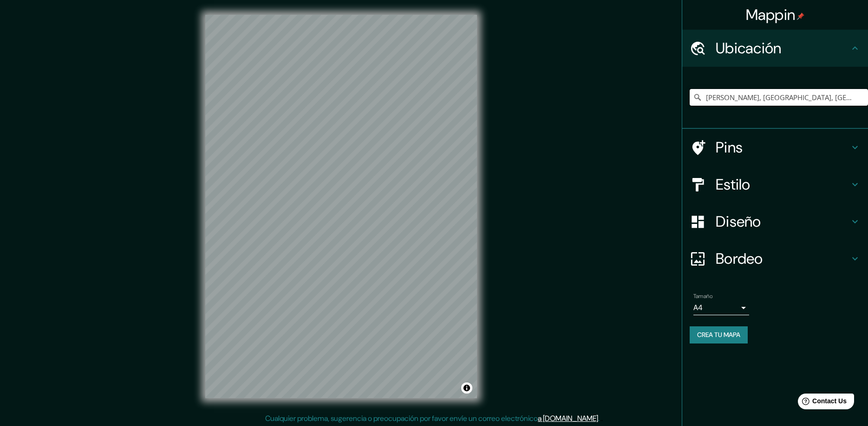  What do you see at coordinates (782, 222) in the screenshot?
I see `h4: Diseño` at bounding box center [782, 222].